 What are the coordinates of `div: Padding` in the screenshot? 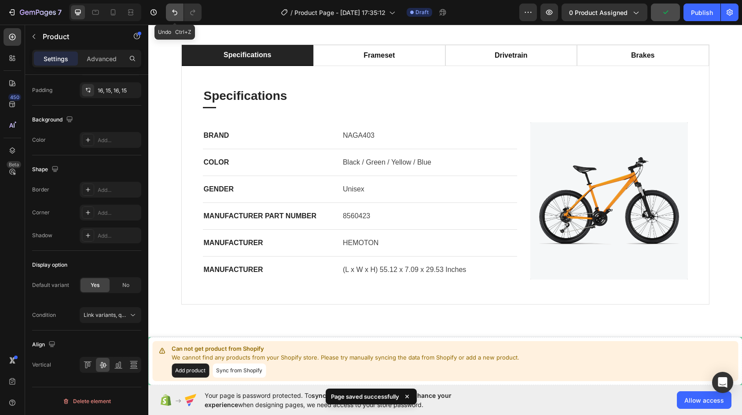 It's located at (42, 90).